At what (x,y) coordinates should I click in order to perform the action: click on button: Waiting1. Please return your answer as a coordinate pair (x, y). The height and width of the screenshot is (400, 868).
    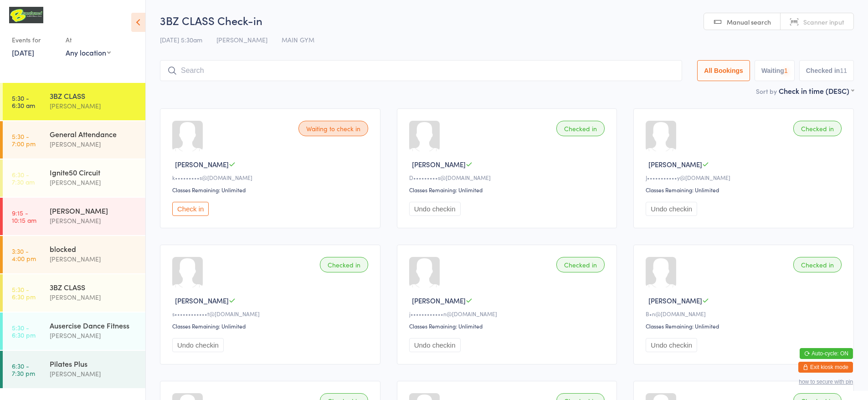
    Looking at the image, I should click on (775, 71).